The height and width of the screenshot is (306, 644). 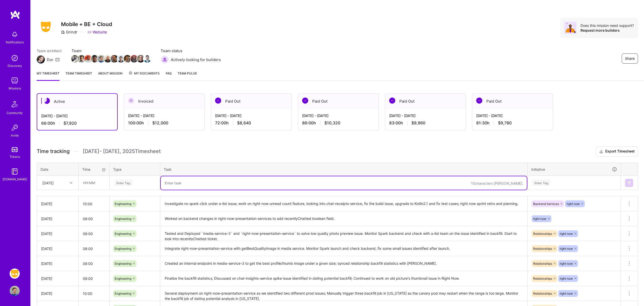 I want to click on span: Actively looking for builders, so click(x=196, y=59).